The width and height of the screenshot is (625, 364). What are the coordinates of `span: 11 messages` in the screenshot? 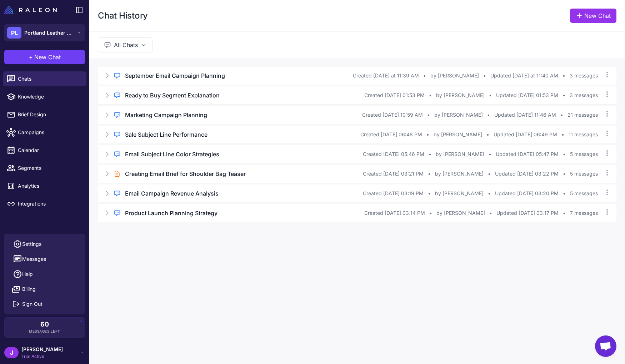 It's located at (583, 135).